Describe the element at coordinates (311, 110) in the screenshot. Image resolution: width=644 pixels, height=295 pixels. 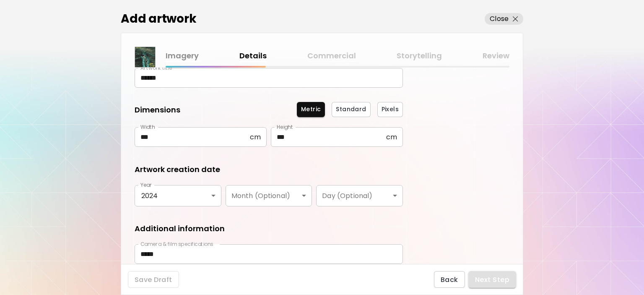
I see `button: Metric` at that location.